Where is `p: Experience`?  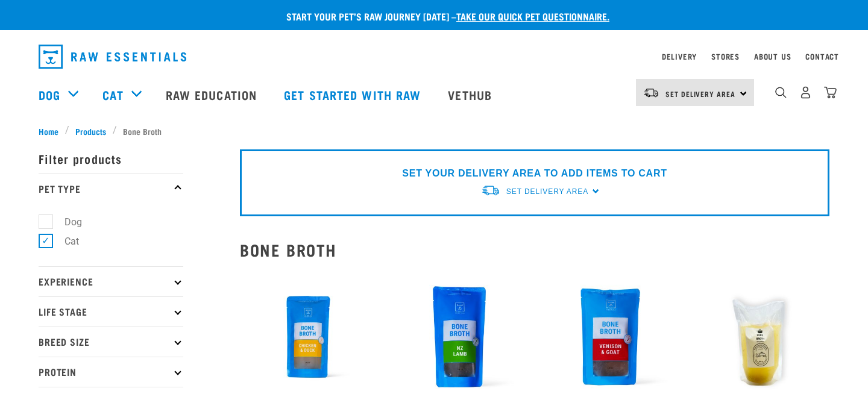
p: Experience is located at coordinates (111, 281).